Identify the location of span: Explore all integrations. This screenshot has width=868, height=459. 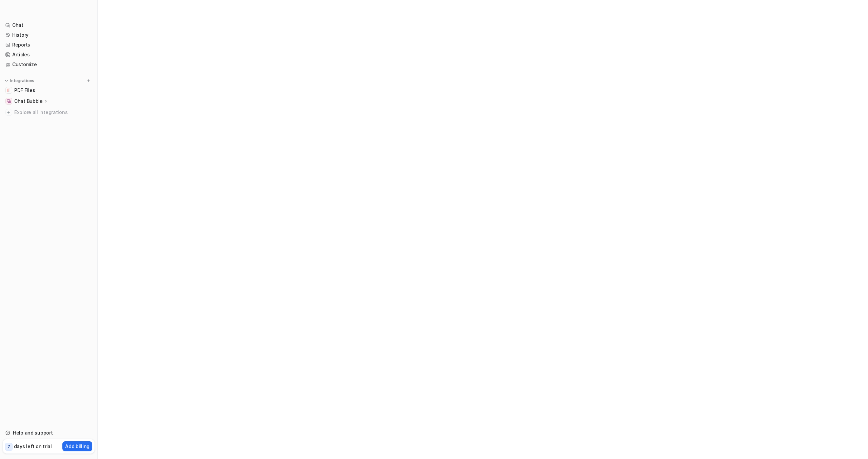
(53, 113).